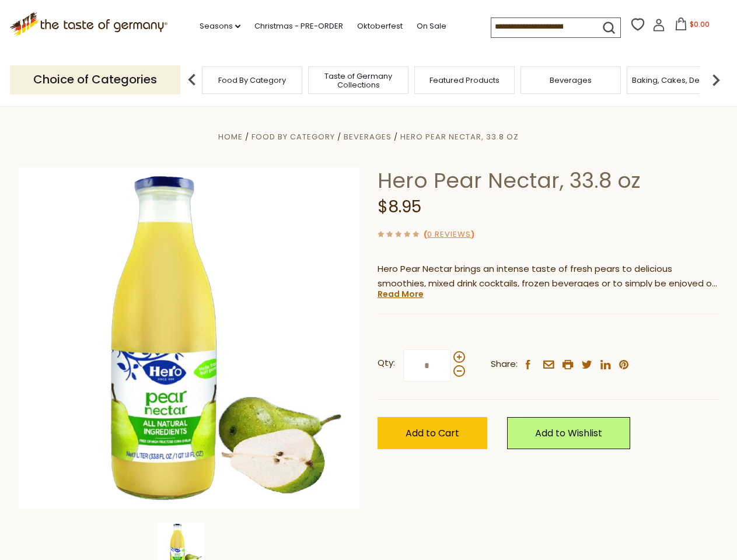 The width and height of the screenshot is (737, 560). Describe the element at coordinates (431, 27) in the screenshot. I see `a: On Sale` at that location.